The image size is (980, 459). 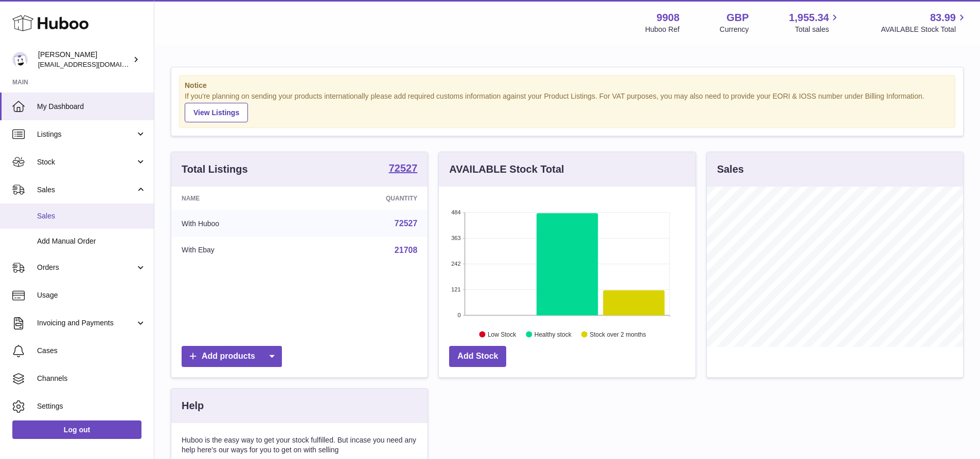 I want to click on strong: Notice, so click(x=567, y=85).